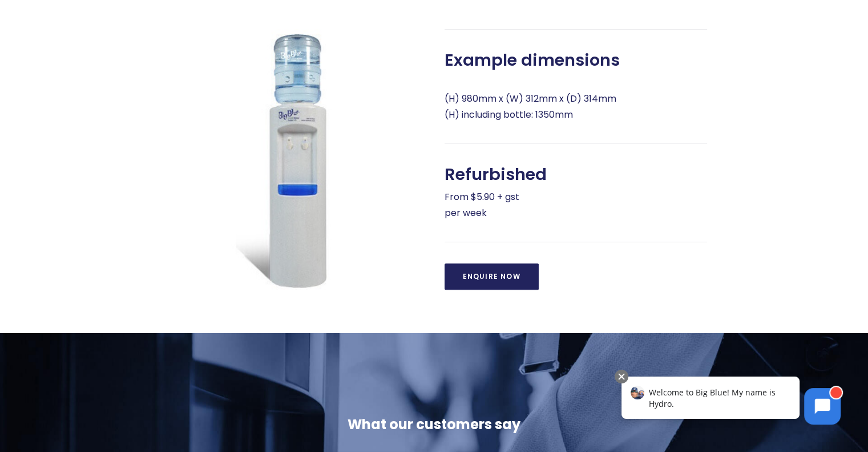 The height and width of the screenshot is (452, 868). I want to click on div: What our customers say, so click(434, 424).